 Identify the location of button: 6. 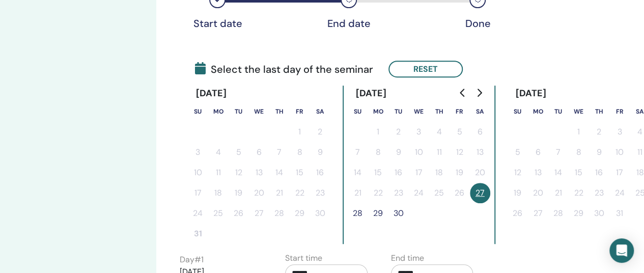
(480, 132).